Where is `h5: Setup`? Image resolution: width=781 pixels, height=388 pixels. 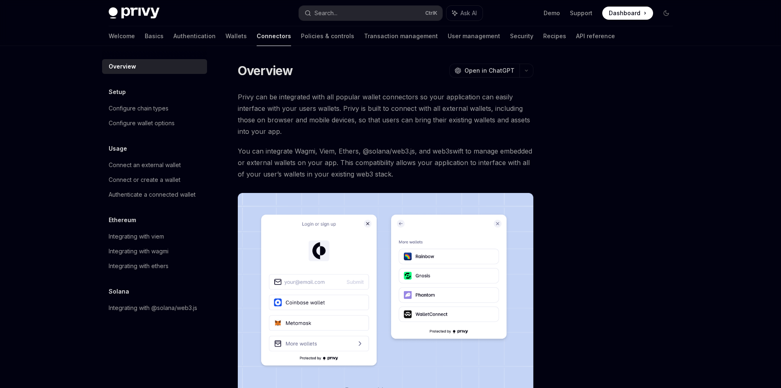 h5: Setup is located at coordinates (117, 92).